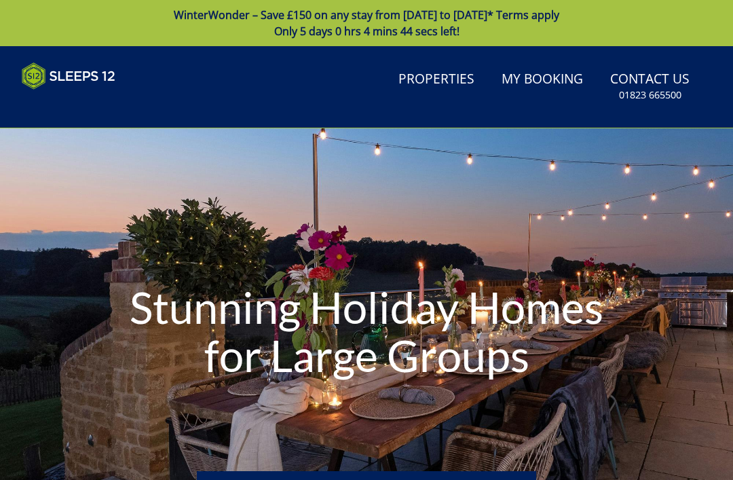 The height and width of the screenshot is (480, 733). Describe the element at coordinates (649, 86) in the screenshot. I see `a: Contact Us01823 665500` at that location.